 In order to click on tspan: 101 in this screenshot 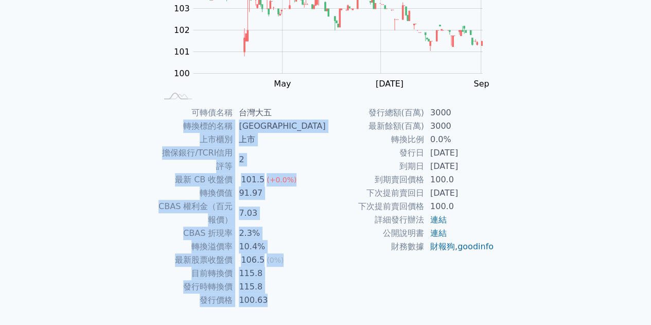, I will do `click(182, 51)`.